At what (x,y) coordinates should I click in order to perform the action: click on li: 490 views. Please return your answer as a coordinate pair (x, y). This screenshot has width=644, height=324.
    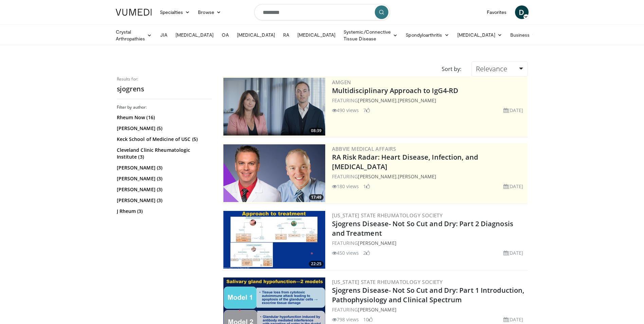
    Looking at the image, I should click on (346, 110).